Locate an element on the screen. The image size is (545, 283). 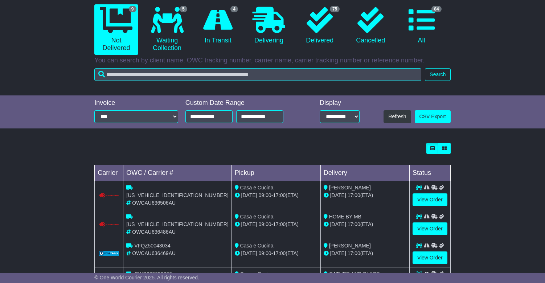
a: 84 All is located at coordinates (421, 26).